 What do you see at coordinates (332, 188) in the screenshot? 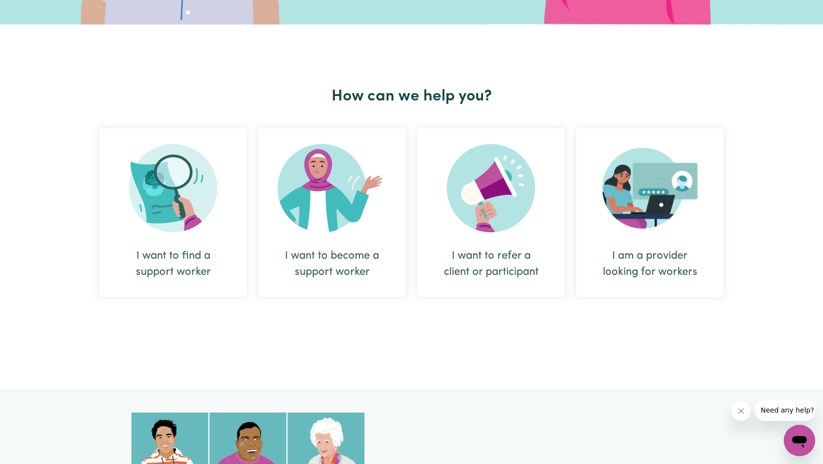
I see `img: Become Worker` at bounding box center [332, 188].